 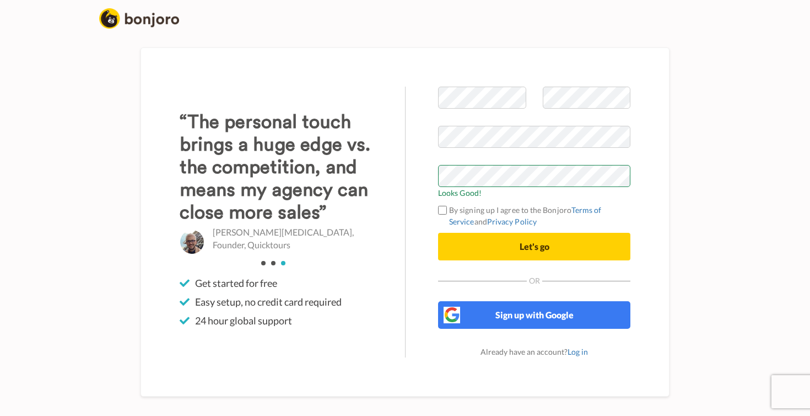 I want to click on span: Already have an account?, so click(x=534, y=351).